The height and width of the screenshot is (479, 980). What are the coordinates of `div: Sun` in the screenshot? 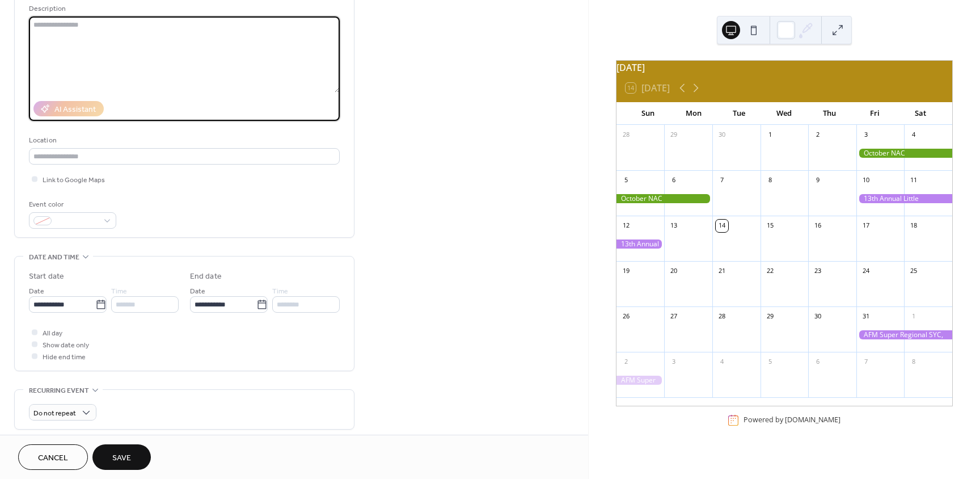 It's located at (648, 114).